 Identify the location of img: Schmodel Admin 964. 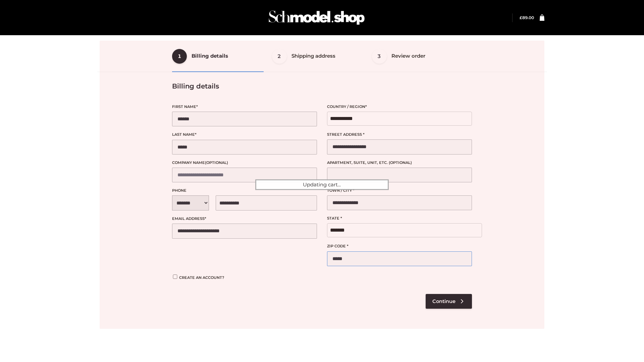
(317, 17).